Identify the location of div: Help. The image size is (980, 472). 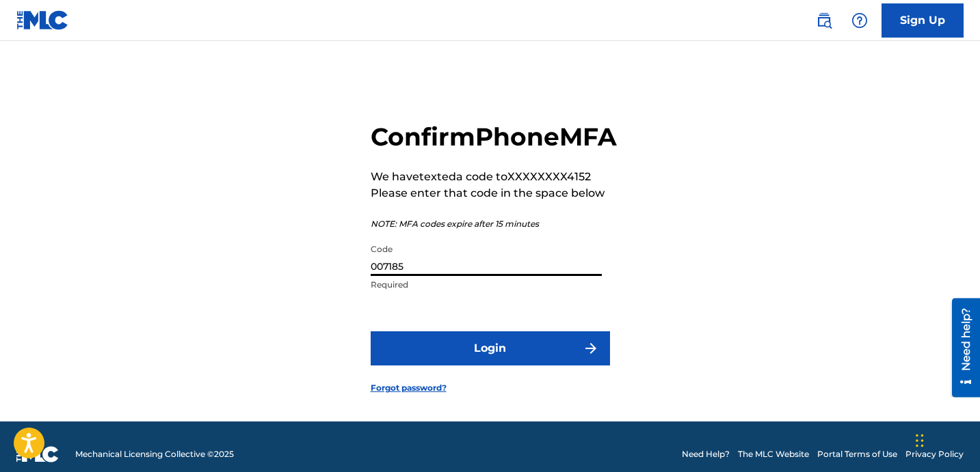
(860, 20).